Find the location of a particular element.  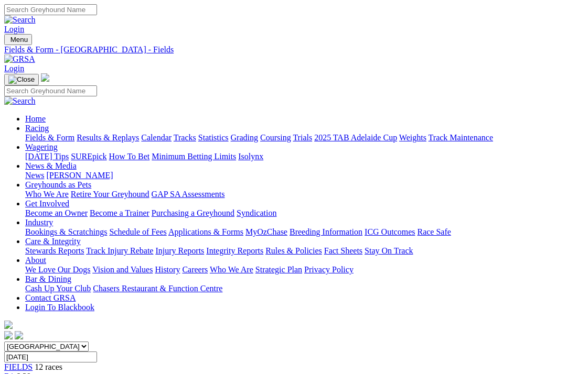

a: We Love Our Dogs is located at coordinates (58, 269).